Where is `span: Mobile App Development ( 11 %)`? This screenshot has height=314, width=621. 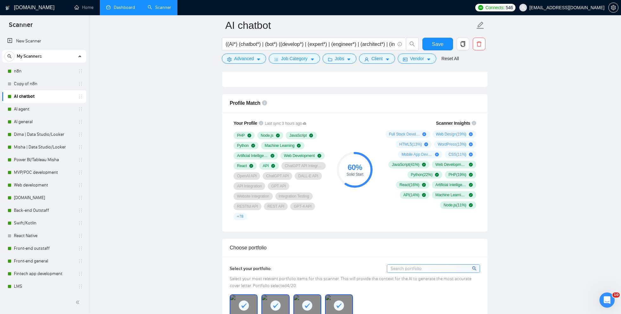
span: Mobile App Development ( 11 %) is located at coordinates (417, 155).